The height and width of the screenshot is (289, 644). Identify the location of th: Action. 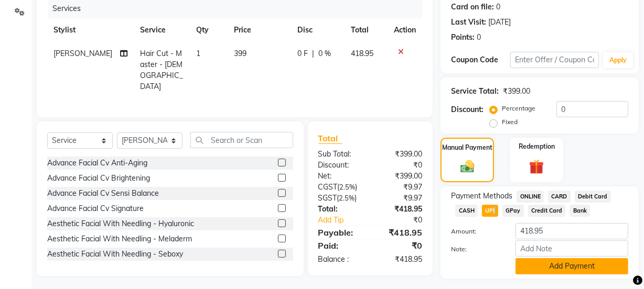
(405, 30).